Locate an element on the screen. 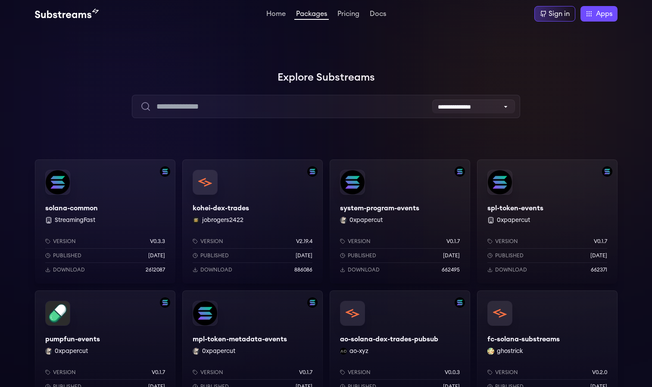  span: Apps is located at coordinates (604, 14).